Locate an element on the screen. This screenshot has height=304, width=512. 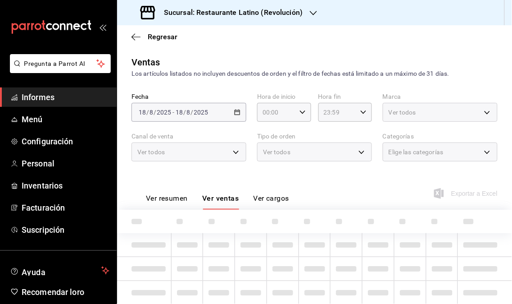
font: Pregunta a Parrot AI is located at coordinates (55, 64).